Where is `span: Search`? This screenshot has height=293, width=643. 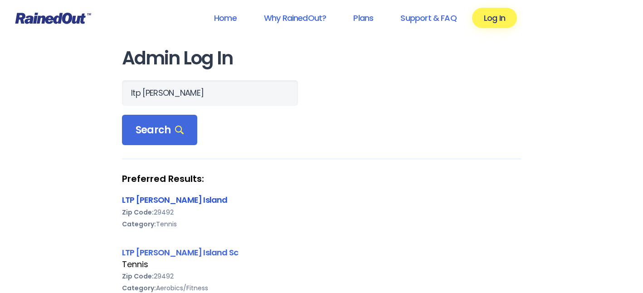
span: Search is located at coordinates (160, 130).